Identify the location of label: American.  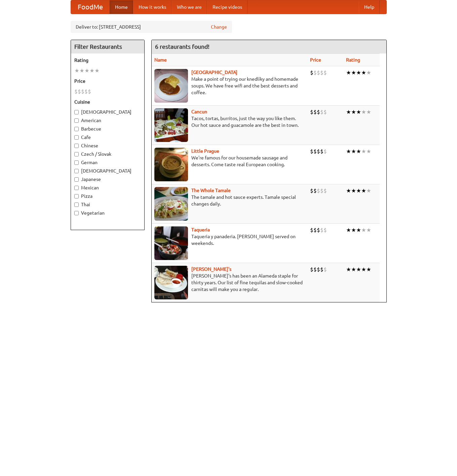
(108, 120).